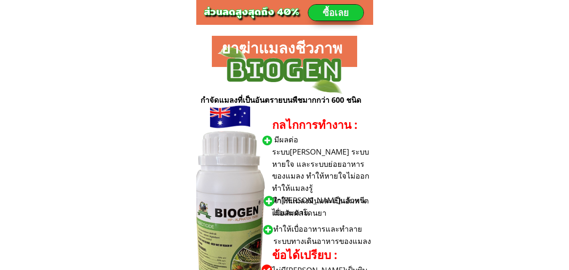 This screenshot has height=270, width=569. What do you see at coordinates (322, 235) in the screenshot?
I see `span: ทำให้เบื่ออาหารและทำลายระบบทางเดินอาหารของแมลง` at bounding box center [322, 235].